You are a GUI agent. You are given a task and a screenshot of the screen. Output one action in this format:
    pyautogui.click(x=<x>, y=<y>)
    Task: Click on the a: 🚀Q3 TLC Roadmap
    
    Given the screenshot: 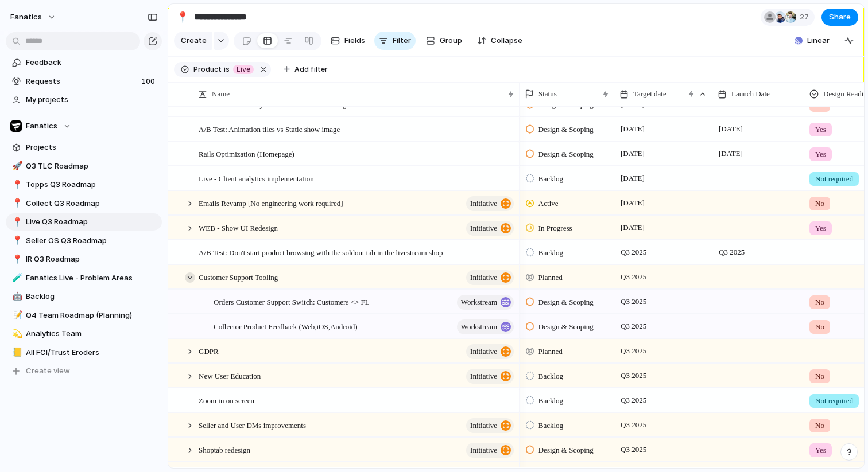 What is the action you would take?
    pyautogui.click(x=84, y=166)
    